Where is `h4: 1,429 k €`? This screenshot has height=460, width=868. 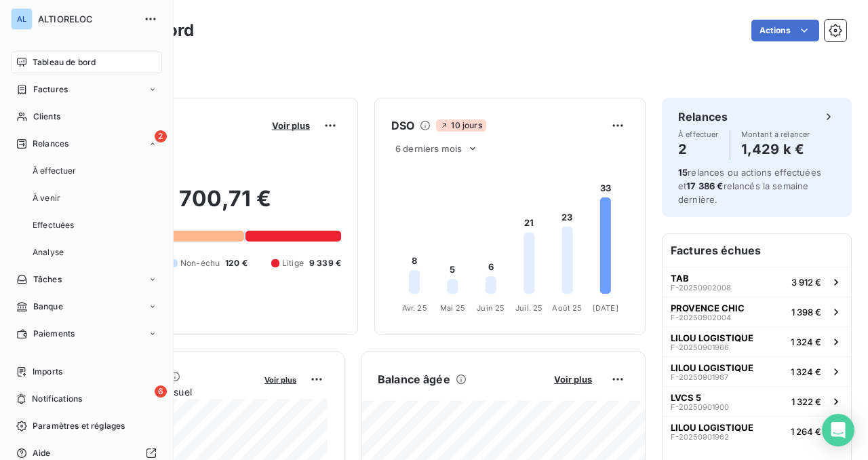 h4: 1,429 k € is located at coordinates (776, 150).